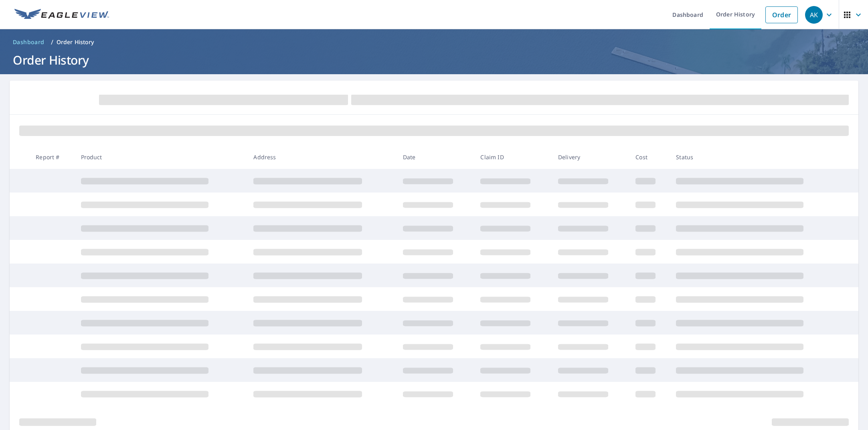  Describe the element at coordinates (781, 15) in the screenshot. I see `a: Order` at that location.